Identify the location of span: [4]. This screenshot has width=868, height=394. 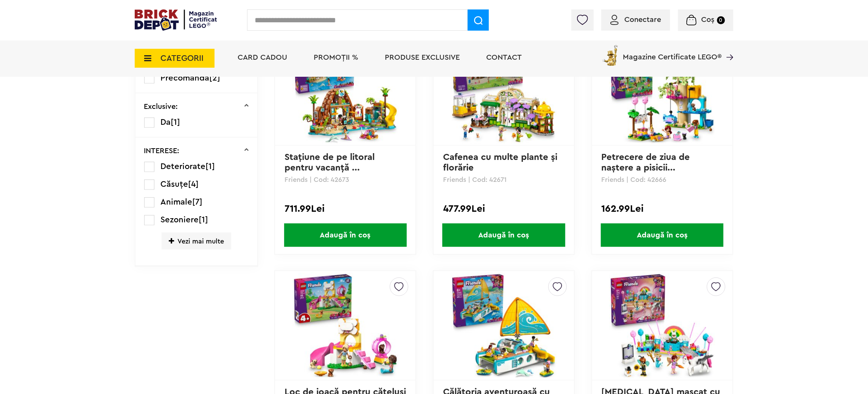
(194, 184).